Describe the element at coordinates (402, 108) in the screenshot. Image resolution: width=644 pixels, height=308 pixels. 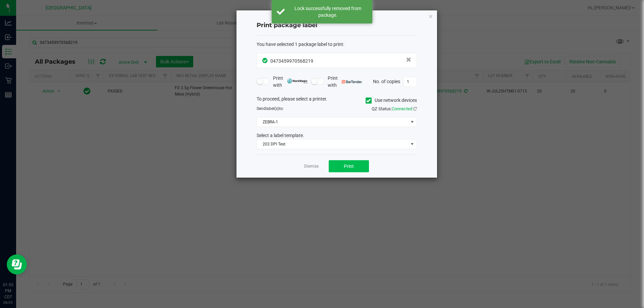
I see `span: Connected` at that location.